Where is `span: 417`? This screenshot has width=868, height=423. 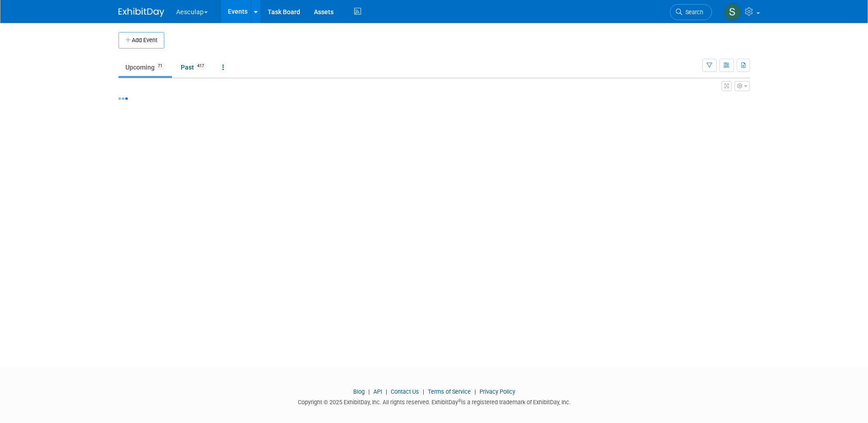
span: 417 is located at coordinates (201, 66).